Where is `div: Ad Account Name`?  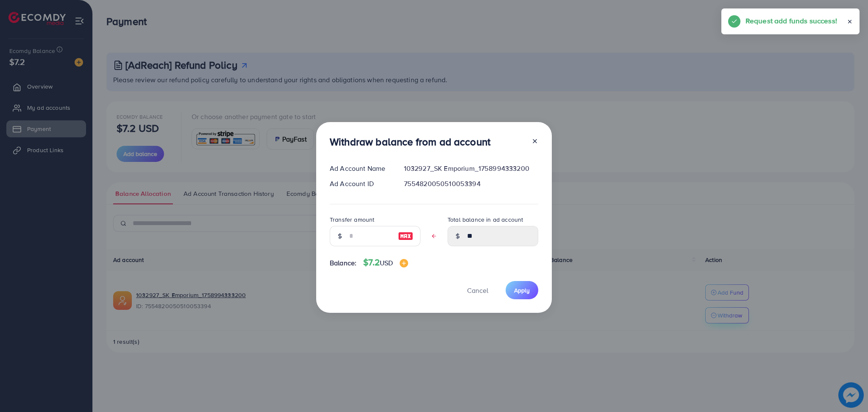 div: Ad Account Name is located at coordinates (360, 168).